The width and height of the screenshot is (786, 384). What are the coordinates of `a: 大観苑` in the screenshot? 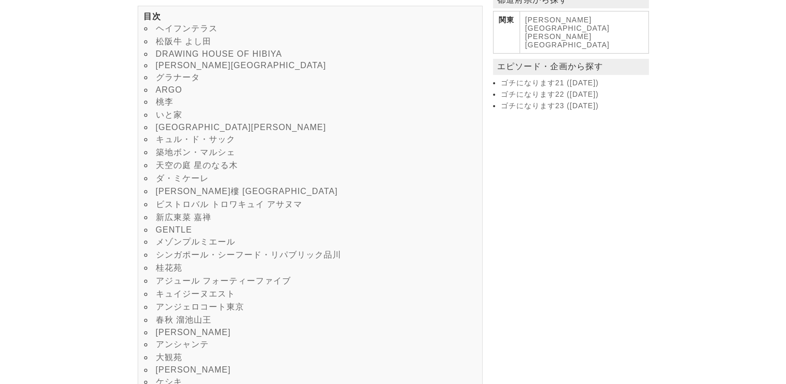 It's located at (169, 356).